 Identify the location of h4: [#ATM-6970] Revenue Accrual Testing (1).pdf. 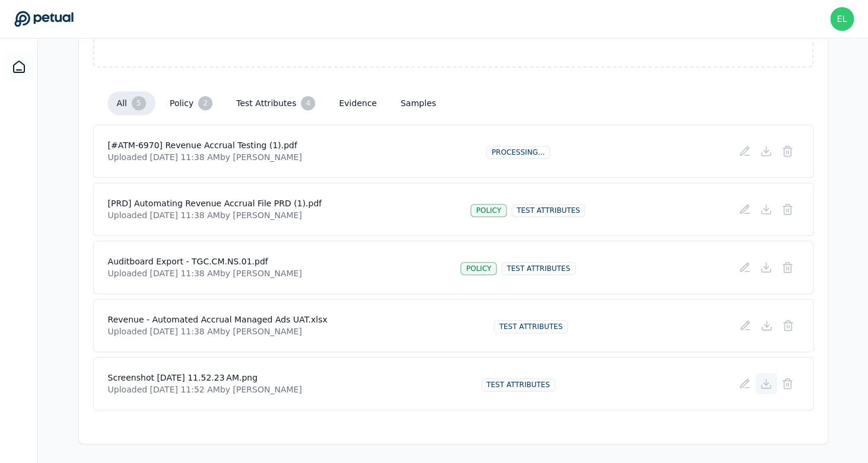
(205, 146).